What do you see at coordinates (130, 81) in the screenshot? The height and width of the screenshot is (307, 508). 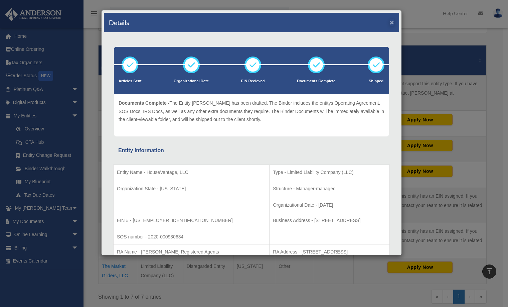 I see `p: Articles Sent` at bounding box center [130, 81].